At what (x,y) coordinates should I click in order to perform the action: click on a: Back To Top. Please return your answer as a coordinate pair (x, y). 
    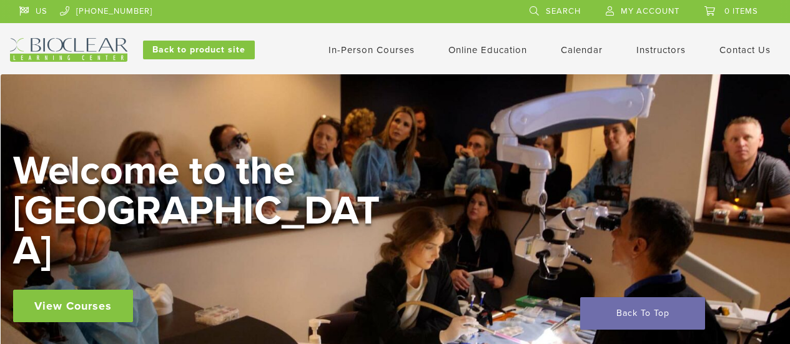
    Looking at the image, I should click on (643, 314).